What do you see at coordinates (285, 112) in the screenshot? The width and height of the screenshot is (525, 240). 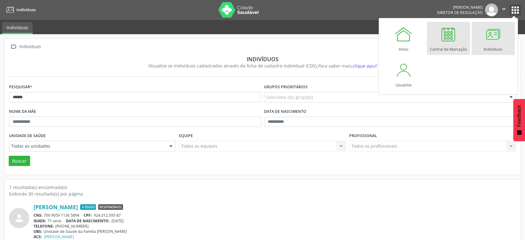 I see `label: Data de nascimento` at bounding box center [285, 112].